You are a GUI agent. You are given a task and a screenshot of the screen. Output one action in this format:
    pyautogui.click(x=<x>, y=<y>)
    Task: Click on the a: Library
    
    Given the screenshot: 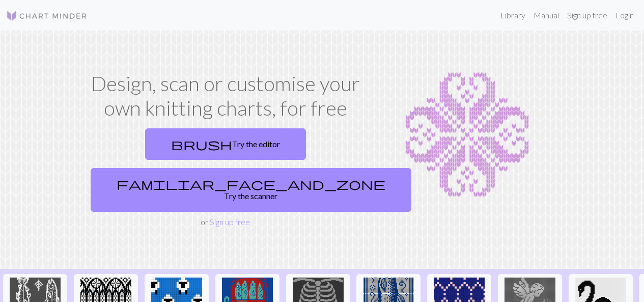 What is the action you would take?
    pyautogui.click(x=513, y=15)
    